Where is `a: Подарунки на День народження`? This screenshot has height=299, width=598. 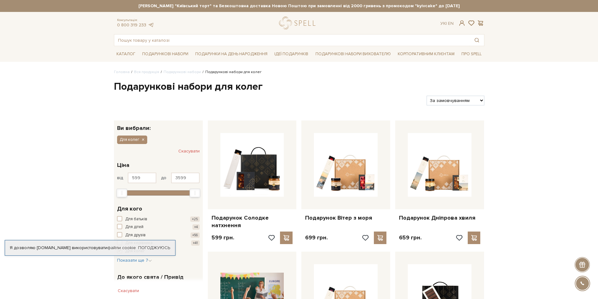 a: Подарунки на День народження is located at coordinates (231, 54).